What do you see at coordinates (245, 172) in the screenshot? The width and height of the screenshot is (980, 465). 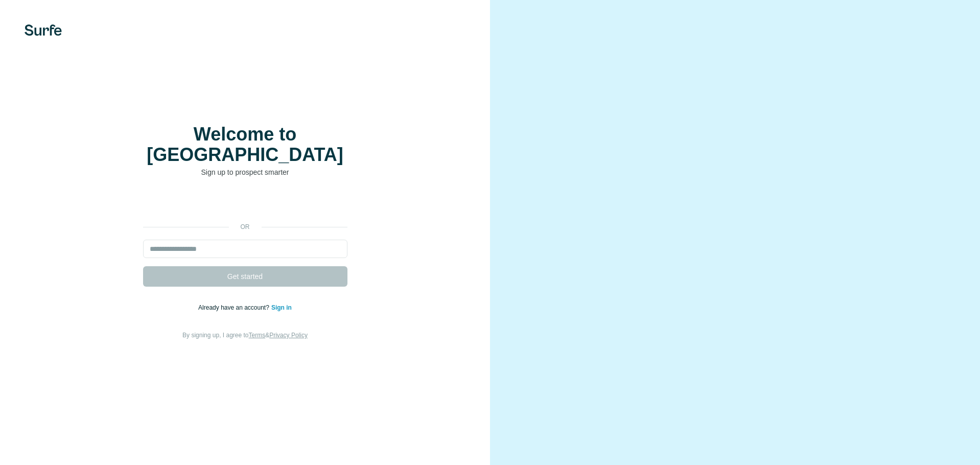 I see `p: Sign up to prospect smarter` at bounding box center [245, 172].